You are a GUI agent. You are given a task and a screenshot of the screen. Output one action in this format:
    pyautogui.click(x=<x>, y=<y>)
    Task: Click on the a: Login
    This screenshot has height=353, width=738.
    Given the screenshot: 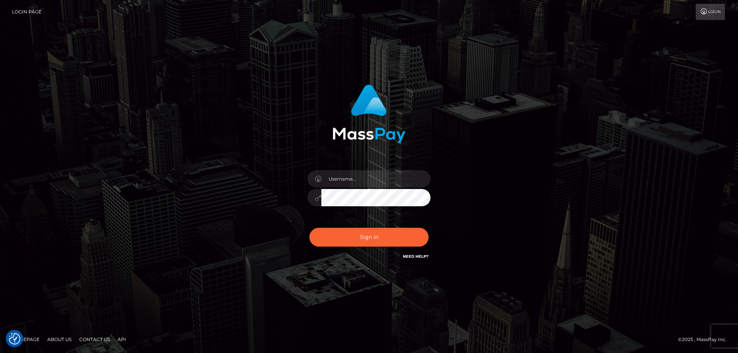 What is the action you would take?
    pyautogui.click(x=711, y=12)
    